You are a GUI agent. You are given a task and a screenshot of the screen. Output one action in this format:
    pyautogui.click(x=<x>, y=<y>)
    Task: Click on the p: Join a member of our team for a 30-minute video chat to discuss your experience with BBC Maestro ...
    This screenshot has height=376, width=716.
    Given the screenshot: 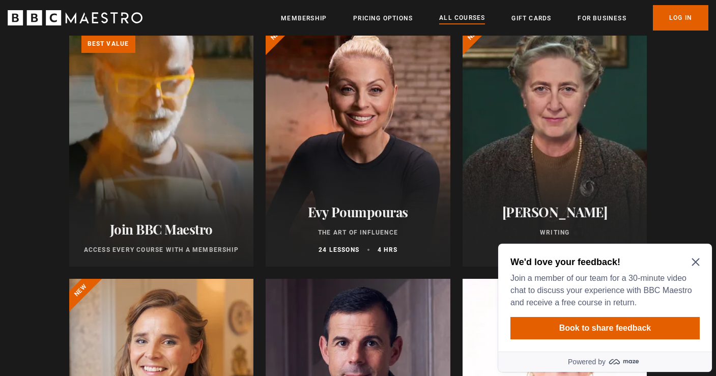 What is the action you would take?
    pyautogui.click(x=109, y=51)
    